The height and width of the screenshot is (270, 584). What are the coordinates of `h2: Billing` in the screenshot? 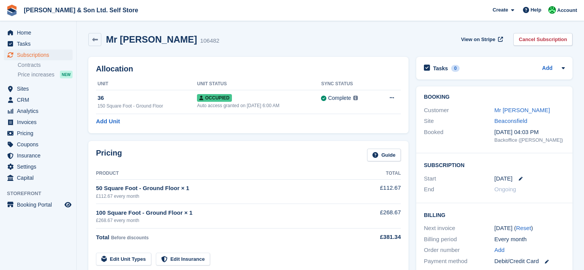 It's located at (494, 215).